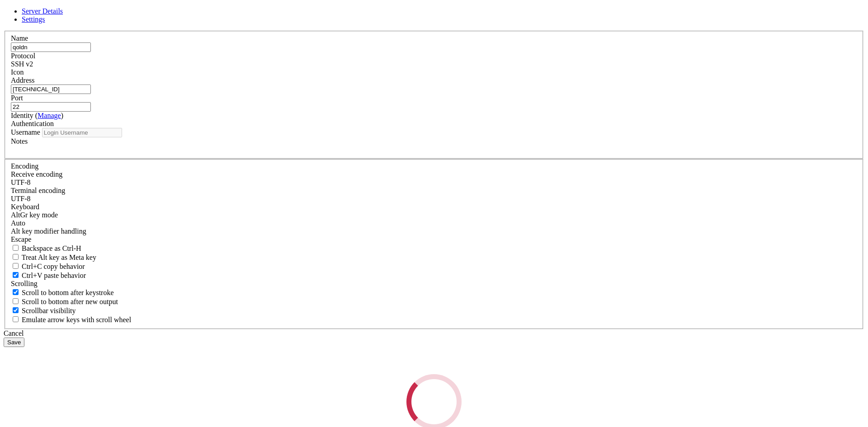 The image size is (868, 427). Describe the element at coordinates (49, 310) in the screenshot. I see `span: Scrollbar visibility` at that location.